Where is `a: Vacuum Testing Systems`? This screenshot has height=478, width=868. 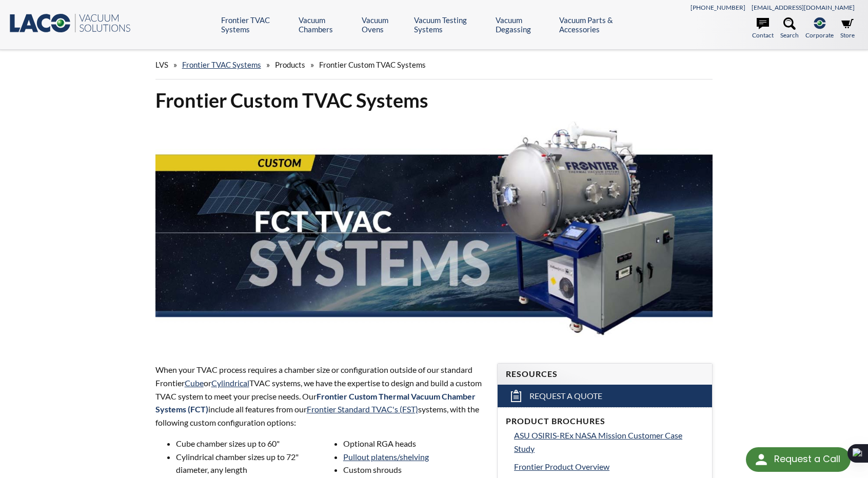 a: Vacuum Testing Systems is located at coordinates (450, 24).